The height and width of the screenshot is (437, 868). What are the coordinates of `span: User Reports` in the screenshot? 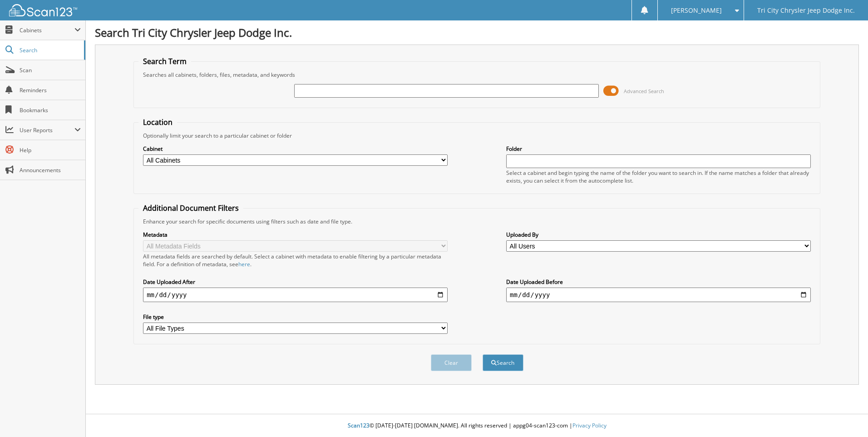 It's located at (47, 130).